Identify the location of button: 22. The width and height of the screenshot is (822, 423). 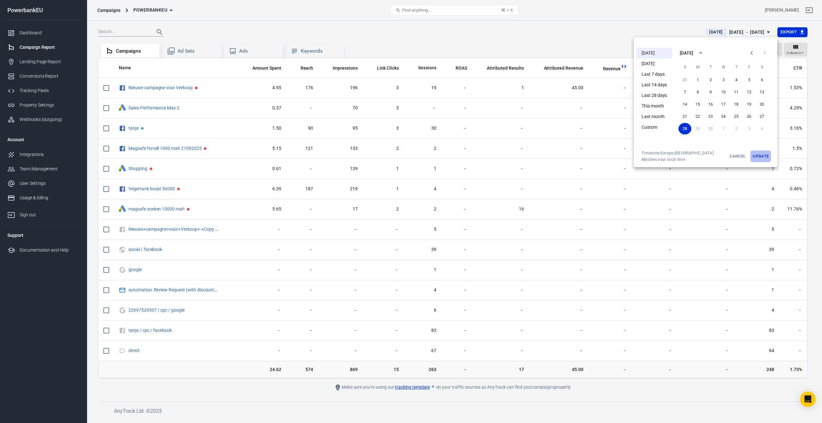
(698, 117).